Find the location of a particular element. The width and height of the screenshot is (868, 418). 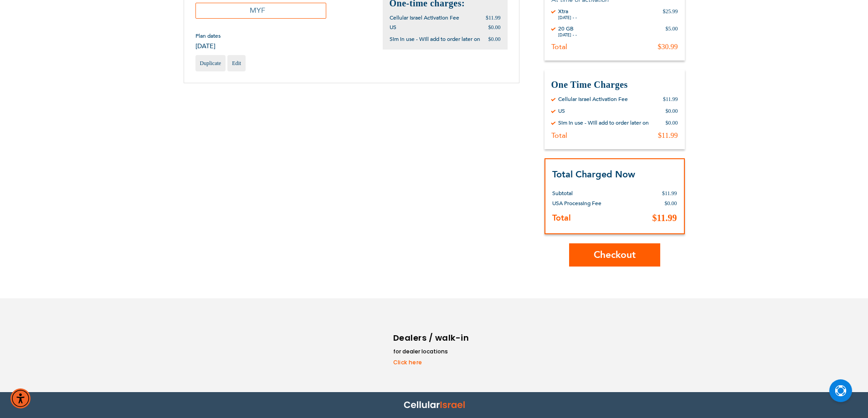

a: Click here is located at coordinates (432, 363).